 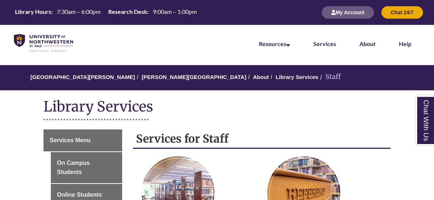 I want to click on button: My Account, so click(x=348, y=12).